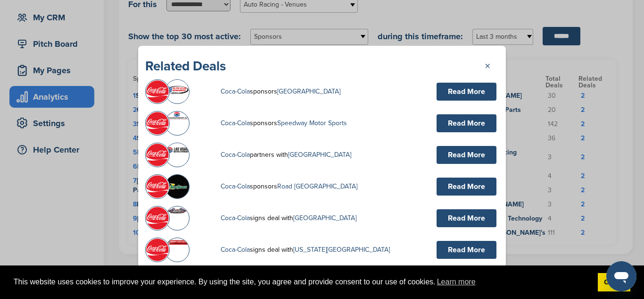  I want to click on a: Data?1415811200, so click(177, 186).